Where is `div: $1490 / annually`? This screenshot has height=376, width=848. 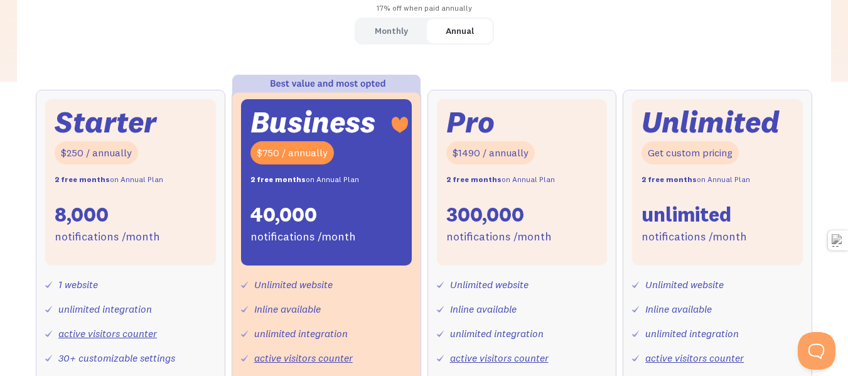
div: $1490 / annually is located at coordinates (490, 152).